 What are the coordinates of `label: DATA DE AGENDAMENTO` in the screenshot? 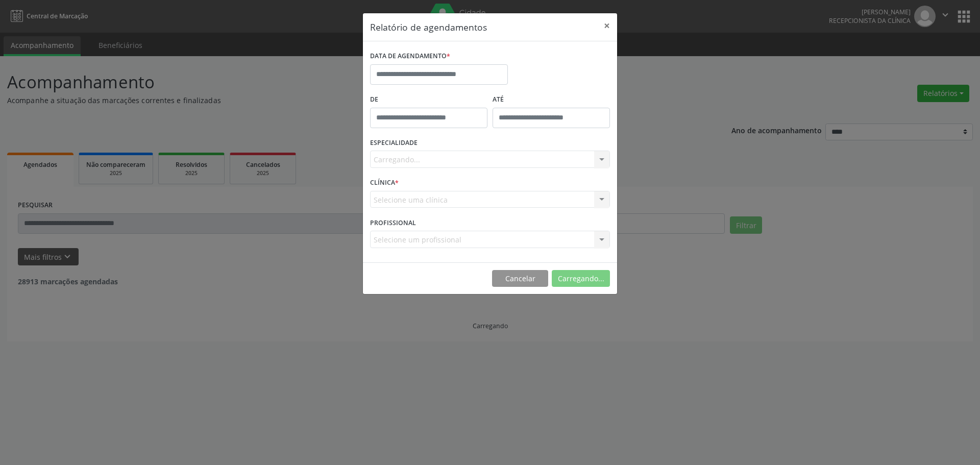 It's located at (410, 56).